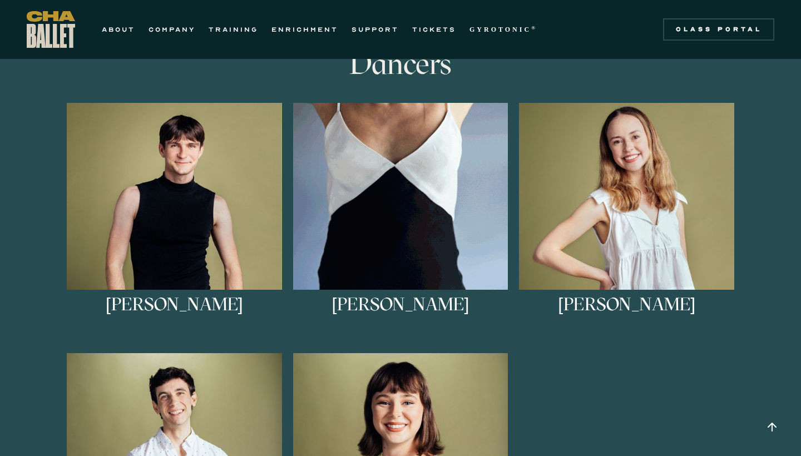 The image size is (801, 456). What do you see at coordinates (51, 29) in the screenshot?
I see `a: home` at bounding box center [51, 29].